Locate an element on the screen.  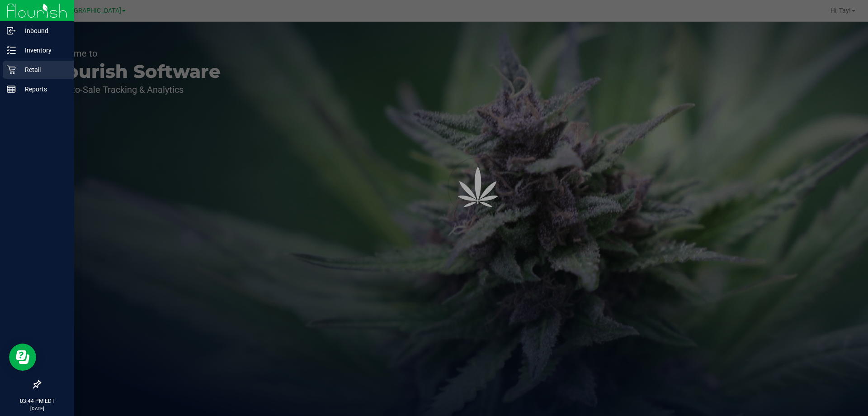
p: Reports is located at coordinates (43, 89).